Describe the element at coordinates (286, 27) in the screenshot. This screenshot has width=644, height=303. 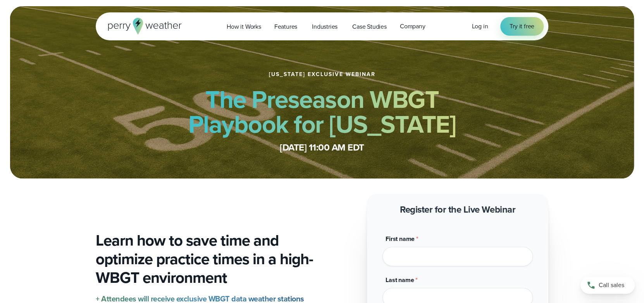
I see `span: Features` at that location.